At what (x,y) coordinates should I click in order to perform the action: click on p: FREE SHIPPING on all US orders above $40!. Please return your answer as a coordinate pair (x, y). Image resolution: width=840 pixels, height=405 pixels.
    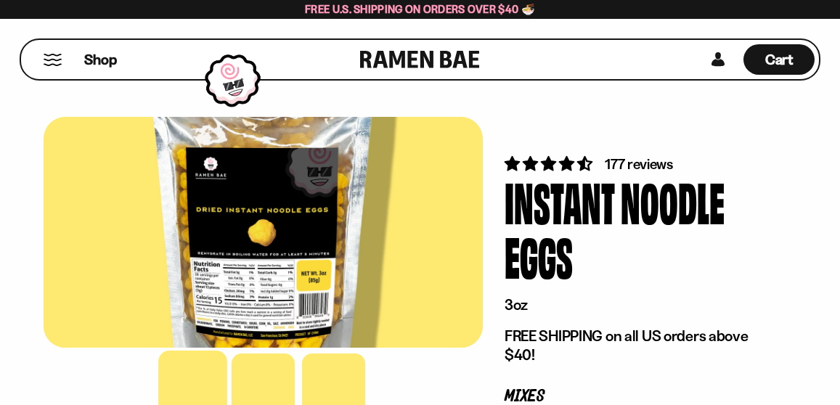
    Looking at the image, I should click on (639, 345).